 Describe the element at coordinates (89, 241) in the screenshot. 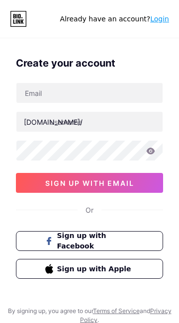

I see `a: Sign up with Facebook` at that location.